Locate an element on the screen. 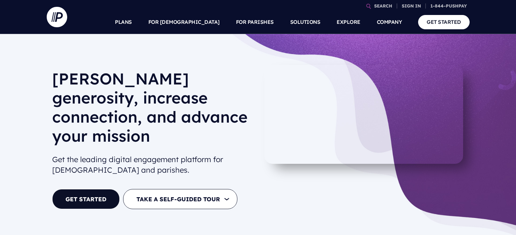 The image size is (516, 235). a: COMPANY is located at coordinates (390, 22).